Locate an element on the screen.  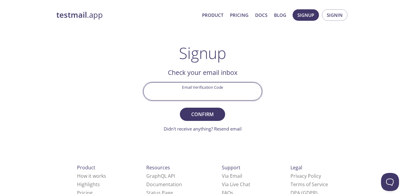
h2: Check your email inbox is located at coordinates (203, 72).